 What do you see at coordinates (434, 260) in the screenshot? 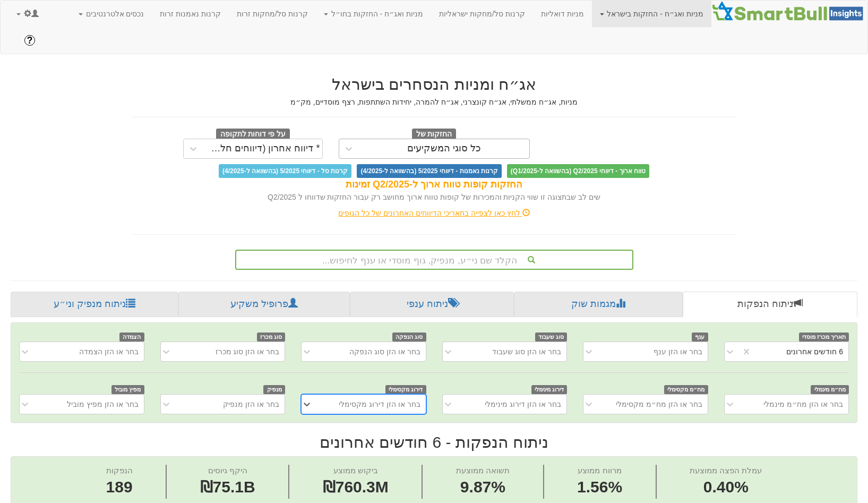
I see `div: הקלד שם ני״ע, מנפיק, גוף מוסדי או ענף לחיפוש...` at bounding box center [434, 260].